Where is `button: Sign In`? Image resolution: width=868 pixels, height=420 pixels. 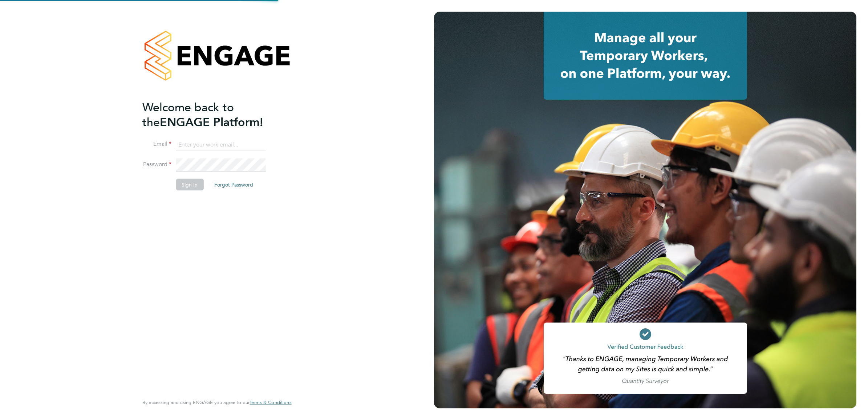
button: Sign In is located at coordinates (190, 184).